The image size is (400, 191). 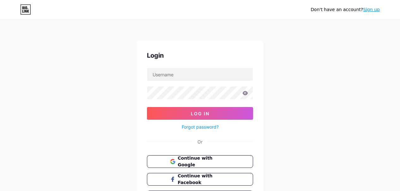 What do you see at coordinates (200, 113) in the screenshot?
I see `button: Log In` at bounding box center [200, 113].